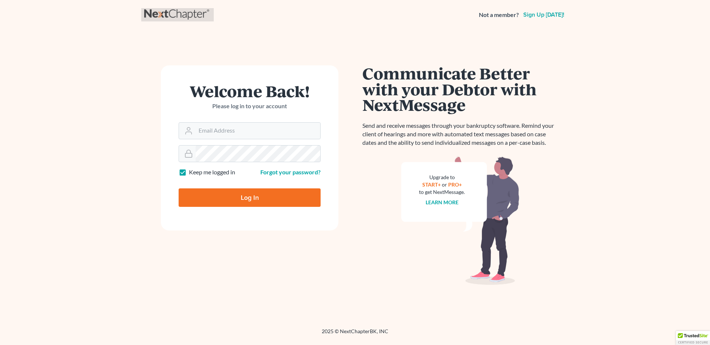  What do you see at coordinates (250, 106) in the screenshot?
I see `p: Please log in to your account` at bounding box center [250, 106].